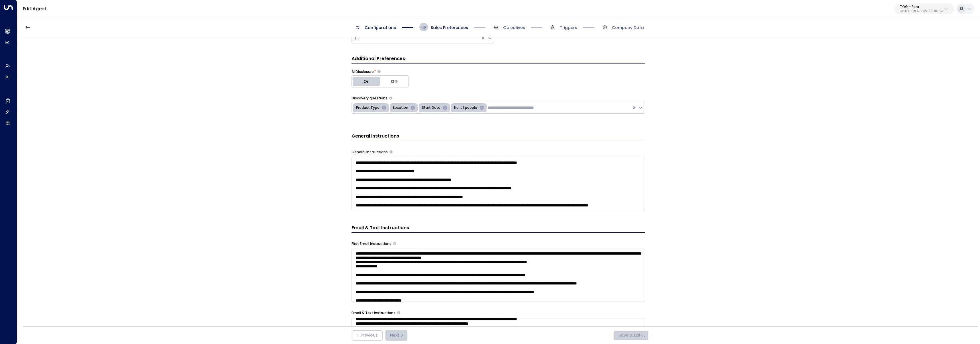 The width and height of the screenshot is (980, 344). I want to click on div: Location, so click(400, 108).